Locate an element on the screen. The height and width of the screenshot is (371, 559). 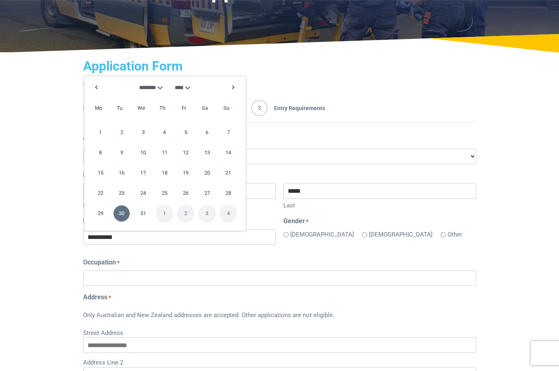
label: Which course are you applying for? is located at coordinates (136, 141).